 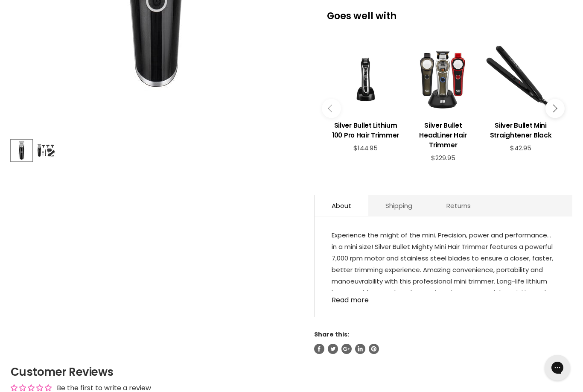 I want to click on h3: Silver Bullet Lithium 100 Pro Hair Trimmer, so click(x=365, y=130).